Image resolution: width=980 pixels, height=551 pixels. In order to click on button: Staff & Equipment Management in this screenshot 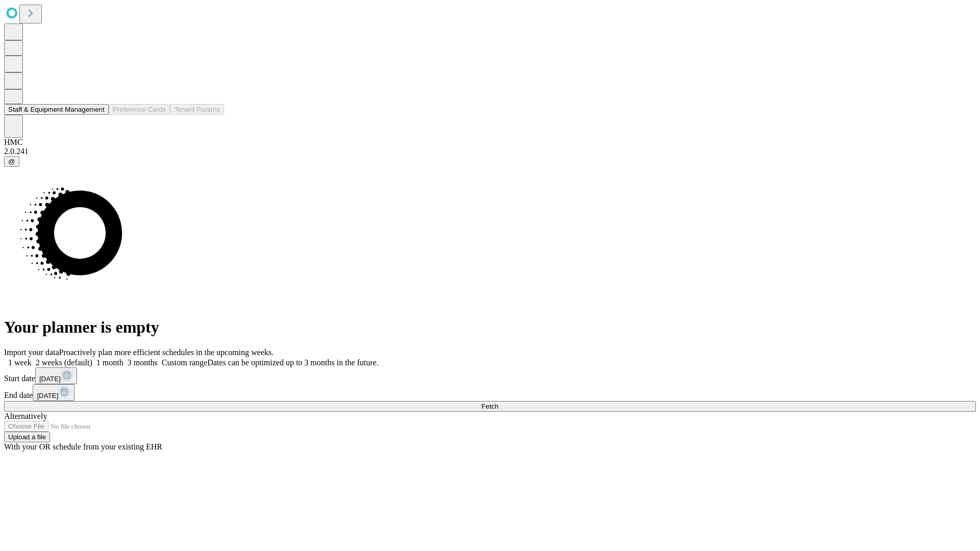, I will do `click(56, 110)`.